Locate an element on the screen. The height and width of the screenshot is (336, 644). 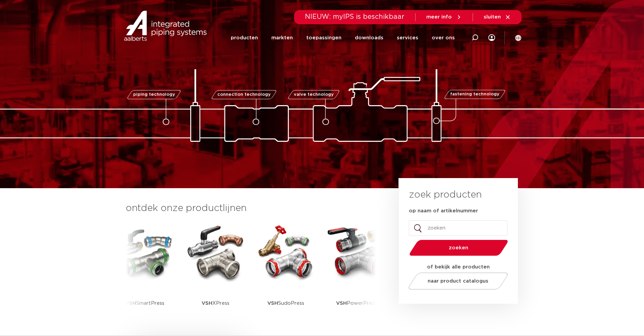
span: sluiten is located at coordinates (493, 17).